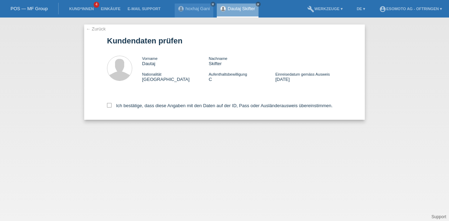 The image size is (449, 221). I want to click on a: hoxhaj Gani, so click(197, 8).